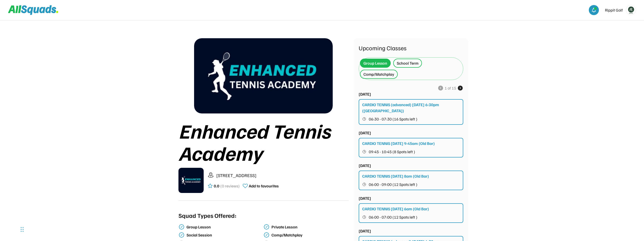  Describe the element at coordinates (594, 10) in the screenshot. I see `img: bell-03%20%281%29.svg` at that location.